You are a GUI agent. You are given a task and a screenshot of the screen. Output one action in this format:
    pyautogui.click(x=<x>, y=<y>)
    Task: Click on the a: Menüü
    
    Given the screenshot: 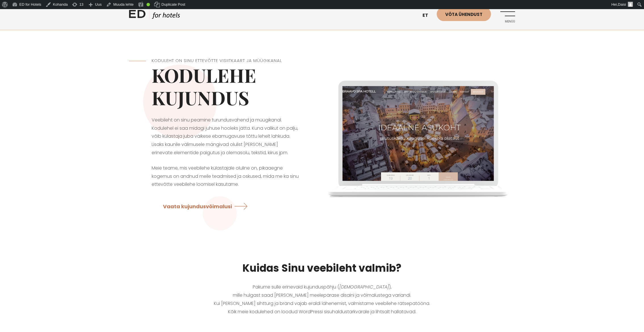 What is the action you would take?
    pyautogui.click(x=507, y=15)
    